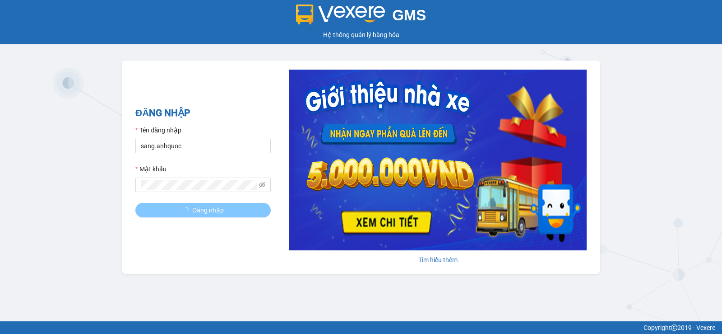 This screenshot has height=334, width=722. I want to click on div: Hệ thống quản lý hàng hóa, so click(361, 35).